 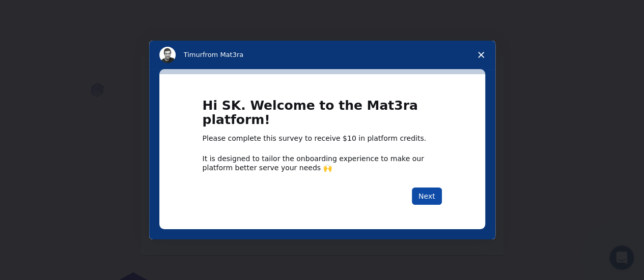 What do you see at coordinates (322, 163) in the screenshot?
I see `div: It is designed to tailor the onboarding experience to make our platform better serve your needs 🙌` at bounding box center [322, 163].